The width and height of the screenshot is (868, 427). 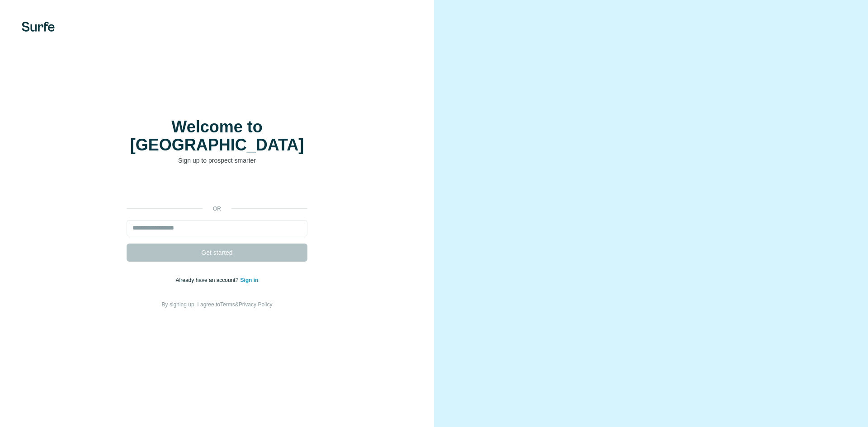 I want to click on a: Terms, so click(x=228, y=305).